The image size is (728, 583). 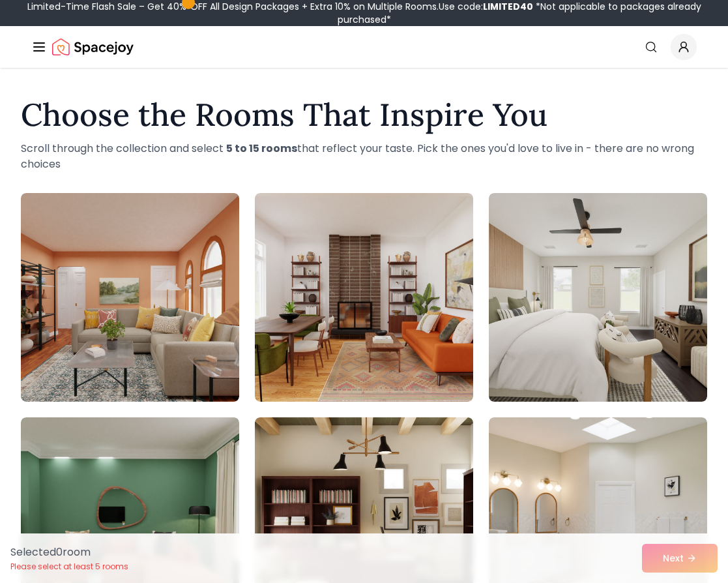 What do you see at coordinates (364, 115) in the screenshot?
I see `h1: Choose the Rooms That Inspire You` at bounding box center [364, 115].